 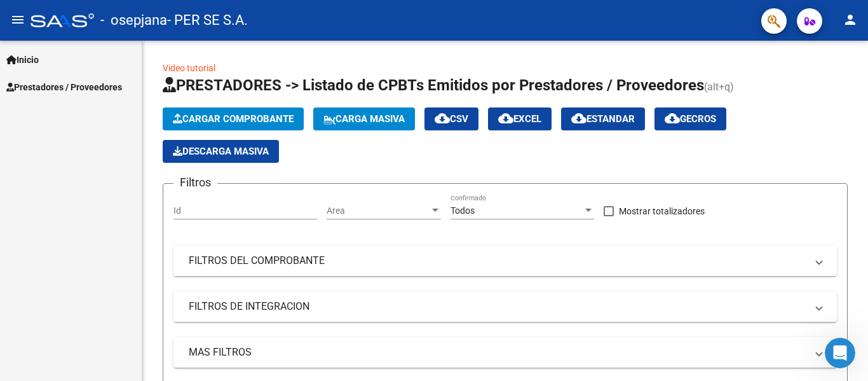 What do you see at coordinates (603, 119) in the screenshot?
I see `span: Estandar` at bounding box center [603, 119].